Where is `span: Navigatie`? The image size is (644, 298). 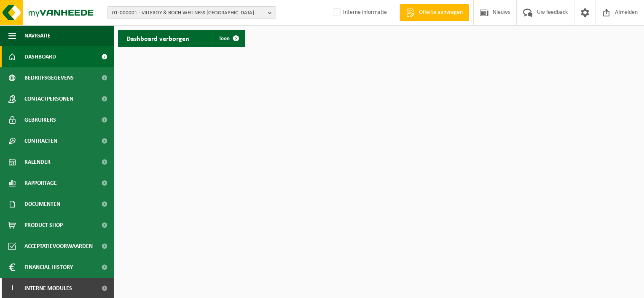 span: Navigatie is located at coordinates (37, 36).